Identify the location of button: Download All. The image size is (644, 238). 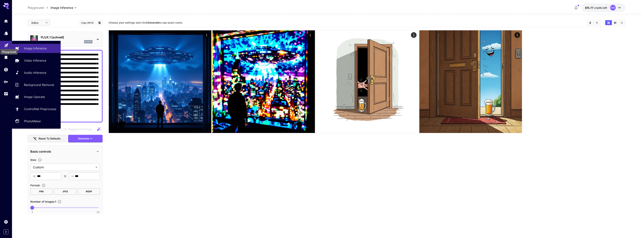
(597, 22).